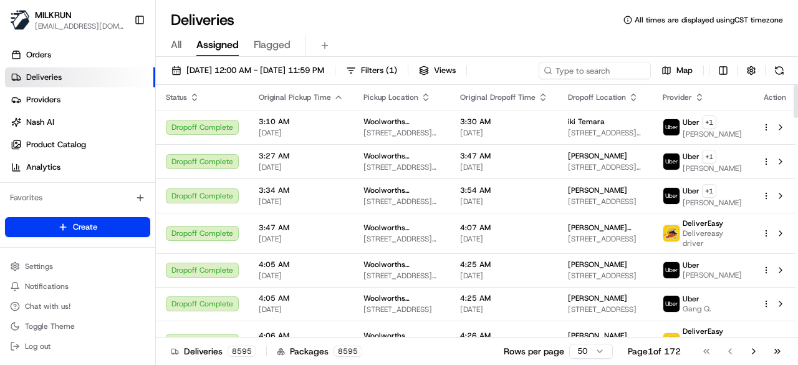 The width and height of the screenshot is (798, 365). What do you see at coordinates (504, 190) in the screenshot?
I see `span: 3:54 AM` at bounding box center [504, 190].